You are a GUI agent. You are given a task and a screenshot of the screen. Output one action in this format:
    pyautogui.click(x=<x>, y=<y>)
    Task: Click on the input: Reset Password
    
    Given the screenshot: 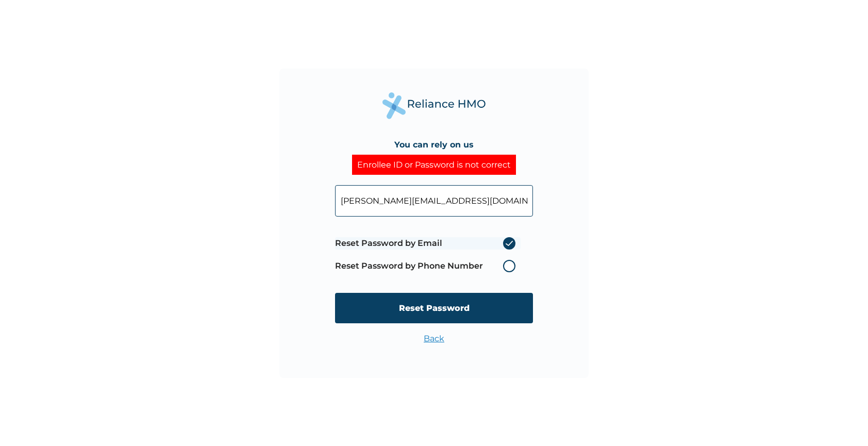 What is the action you would take?
    pyautogui.click(x=434, y=308)
    